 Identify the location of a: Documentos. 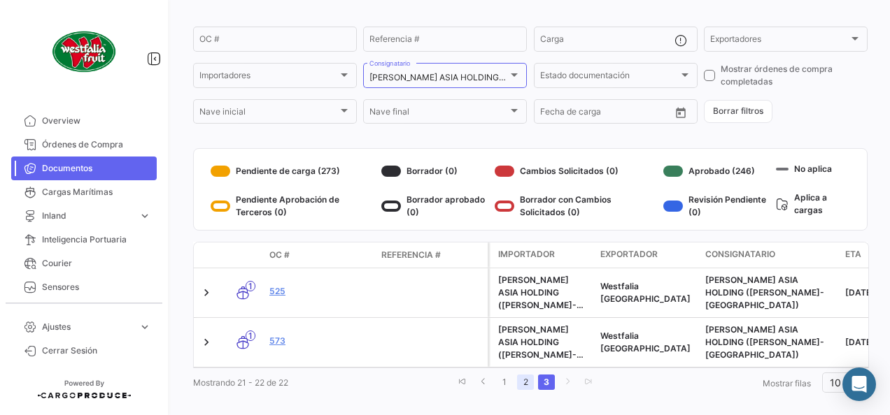
(84, 169).